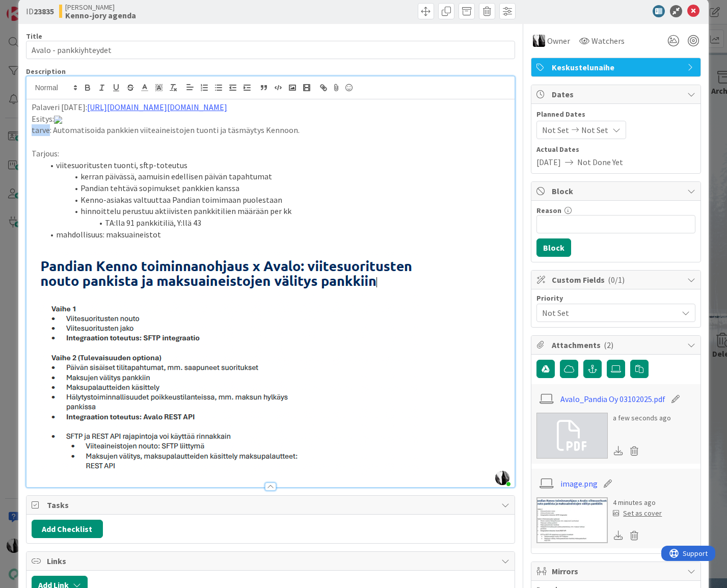  Describe the element at coordinates (271, 119) in the screenshot. I see `p: Esitys:` at that location.